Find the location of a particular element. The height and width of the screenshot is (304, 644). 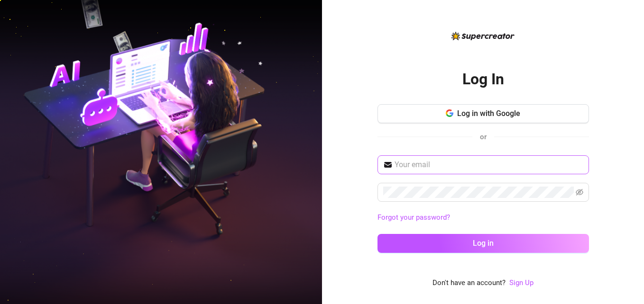

span: Log in with Google is located at coordinates (489, 114).